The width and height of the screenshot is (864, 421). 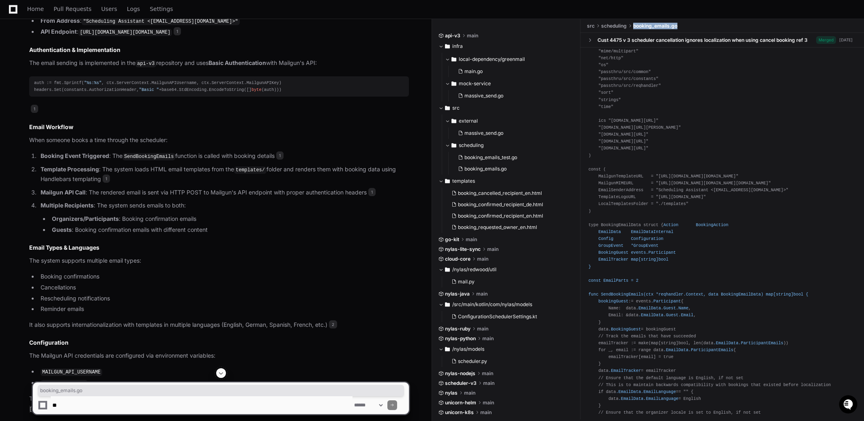 I want to click on span: local-dependency/greenmail, so click(x=491, y=59).